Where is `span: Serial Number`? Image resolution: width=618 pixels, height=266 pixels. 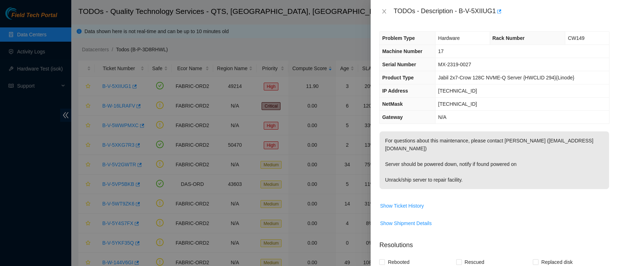
span: Serial Number is located at coordinates (399, 65).